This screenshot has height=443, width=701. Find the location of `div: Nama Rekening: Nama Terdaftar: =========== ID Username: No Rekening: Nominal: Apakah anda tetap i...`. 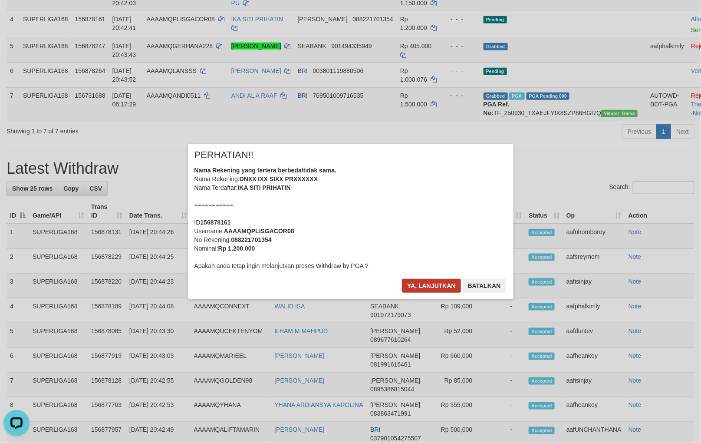

div: Nama Rekening: Nama Terdaftar: =========== ID Username: No Rekening: Nominal: Apakah anda tetap i... is located at coordinates (351, 218).